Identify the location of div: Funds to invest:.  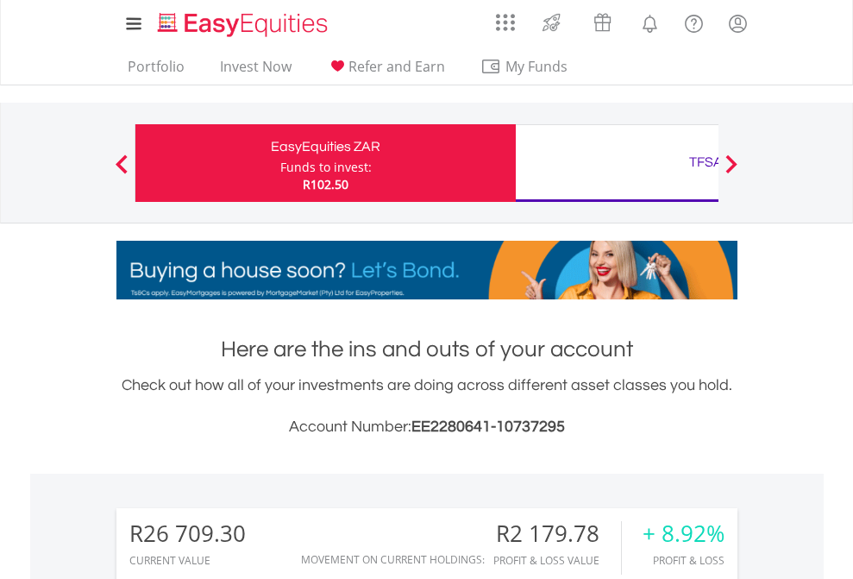
(326, 167).